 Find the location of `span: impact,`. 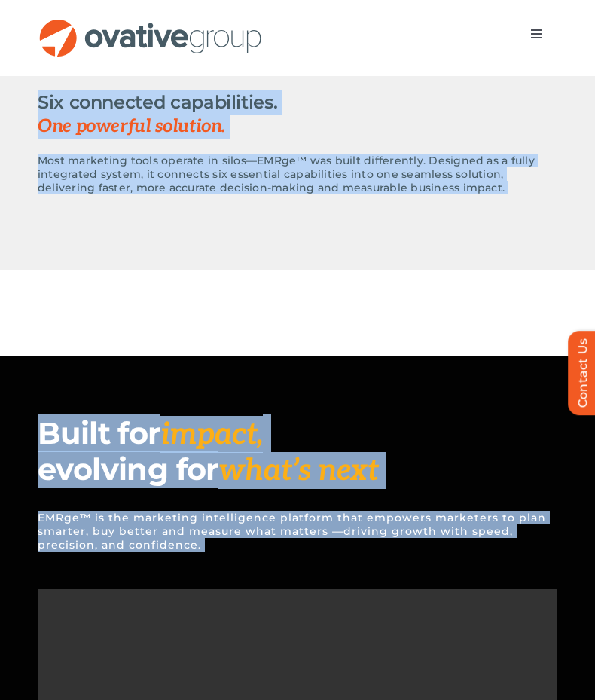

span: impact, is located at coordinates (212, 435).